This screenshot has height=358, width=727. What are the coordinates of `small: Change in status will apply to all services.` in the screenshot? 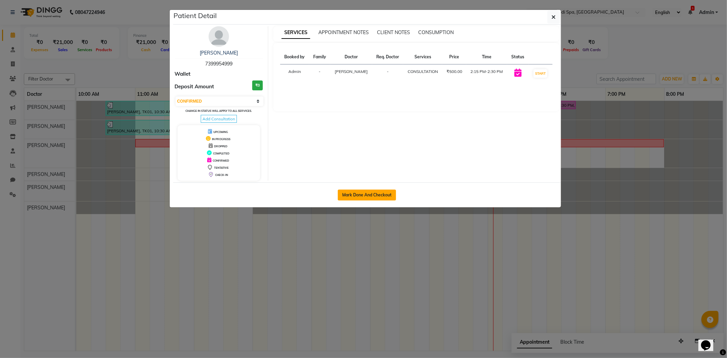 It's located at (218, 111).